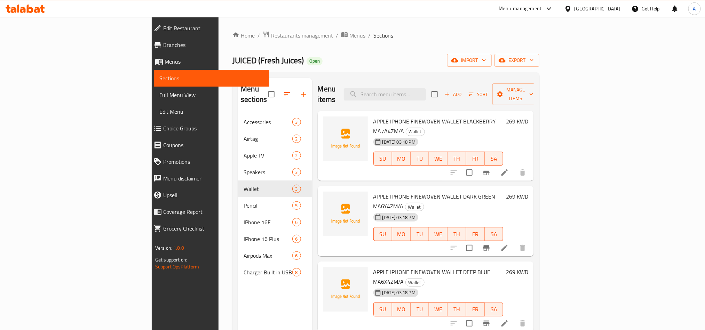  What do you see at coordinates (275, 156) in the screenshot?
I see `div: Apple TV2` at bounding box center [275, 156].